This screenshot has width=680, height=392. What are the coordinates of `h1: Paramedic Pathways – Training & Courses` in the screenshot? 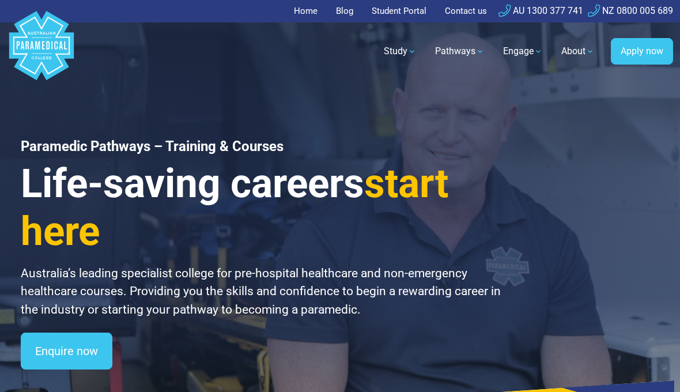 It's located at (270, 146).